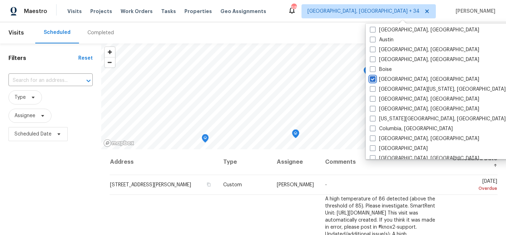 The image size is (506, 235). Describe the element at coordinates (110, 62) in the screenshot. I see `span: Zoom out` at that location.